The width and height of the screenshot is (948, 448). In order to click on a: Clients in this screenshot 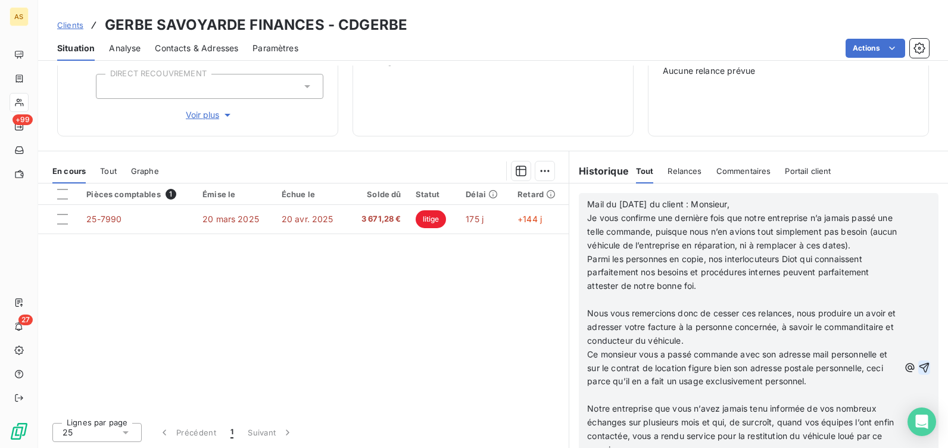, I will do `click(70, 25)`.